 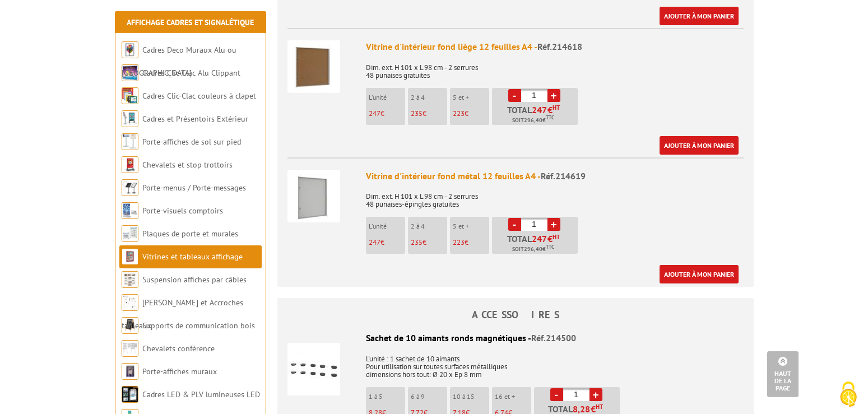 I want to click on img: Porte-menus / Porte-messages, so click(x=130, y=188).